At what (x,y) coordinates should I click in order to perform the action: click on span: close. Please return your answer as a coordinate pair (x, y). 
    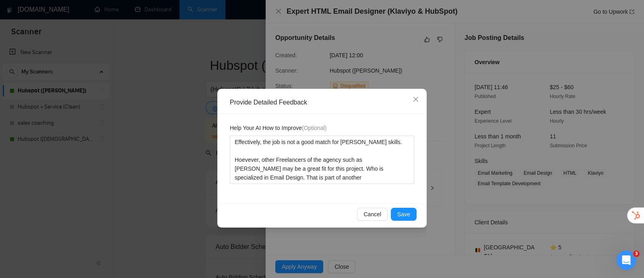
    Looking at the image, I should click on (416, 99).